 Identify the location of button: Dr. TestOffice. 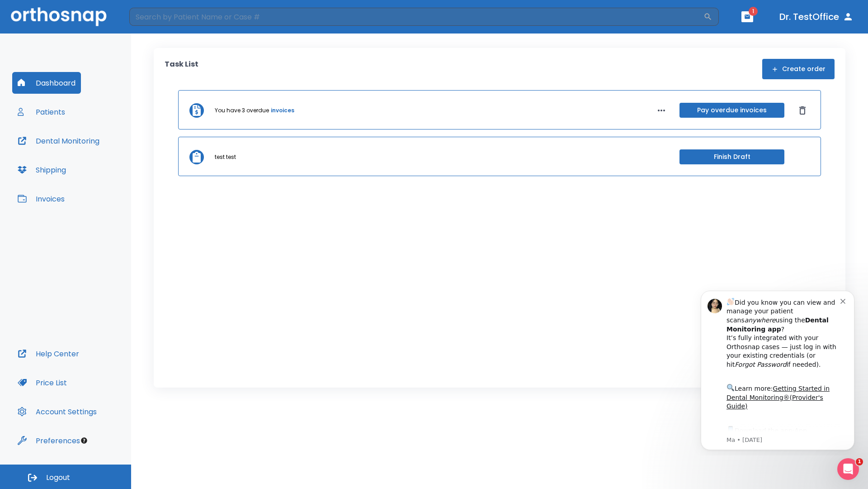
(816, 17).